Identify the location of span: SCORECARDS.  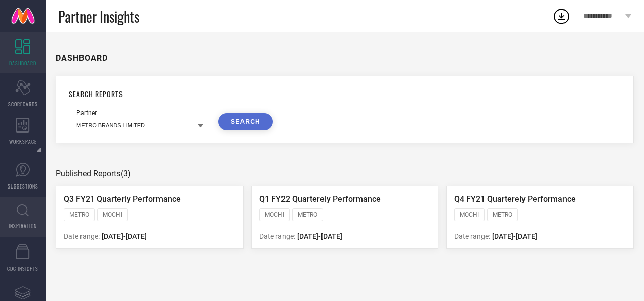
(23, 104).